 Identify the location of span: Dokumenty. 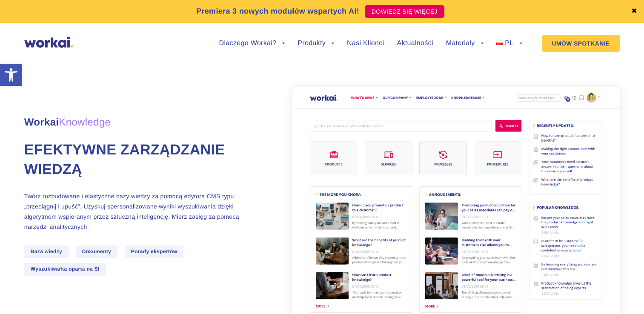
(96, 251).